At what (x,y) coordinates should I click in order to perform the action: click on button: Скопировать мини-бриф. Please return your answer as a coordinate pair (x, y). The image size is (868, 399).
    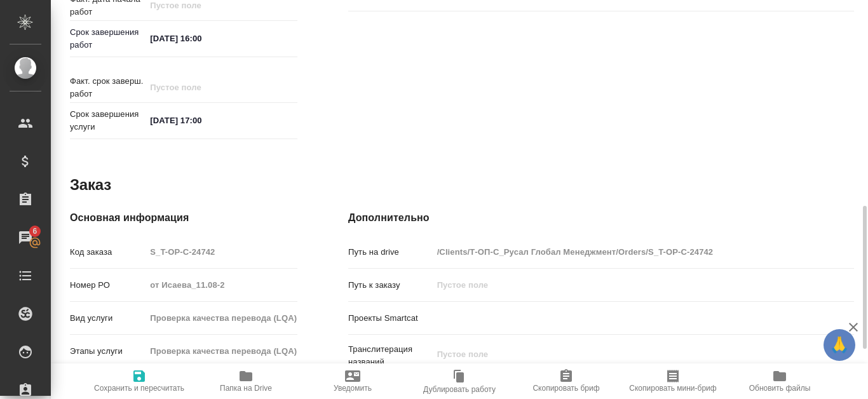
    Looking at the image, I should click on (672, 381).